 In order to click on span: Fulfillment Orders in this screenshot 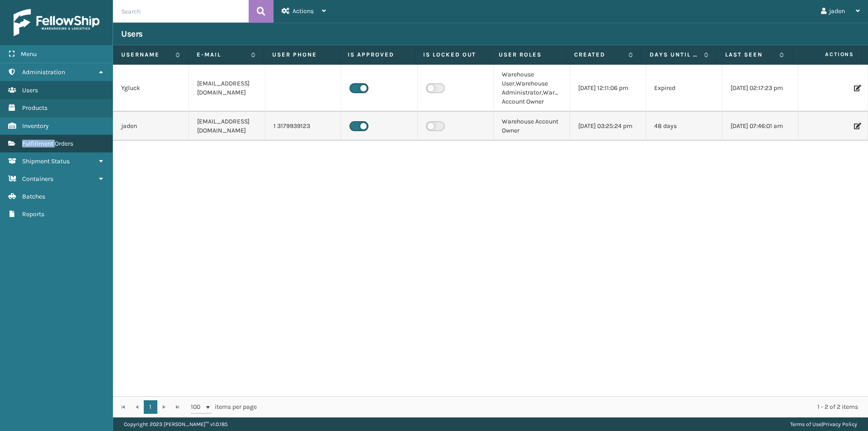, I will do `click(47, 143)`.